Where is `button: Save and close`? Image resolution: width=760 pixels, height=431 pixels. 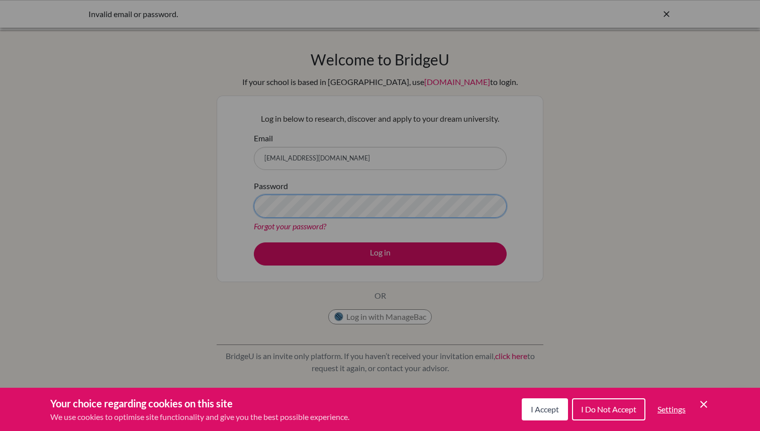
button: Save and close is located at coordinates (704, 404).